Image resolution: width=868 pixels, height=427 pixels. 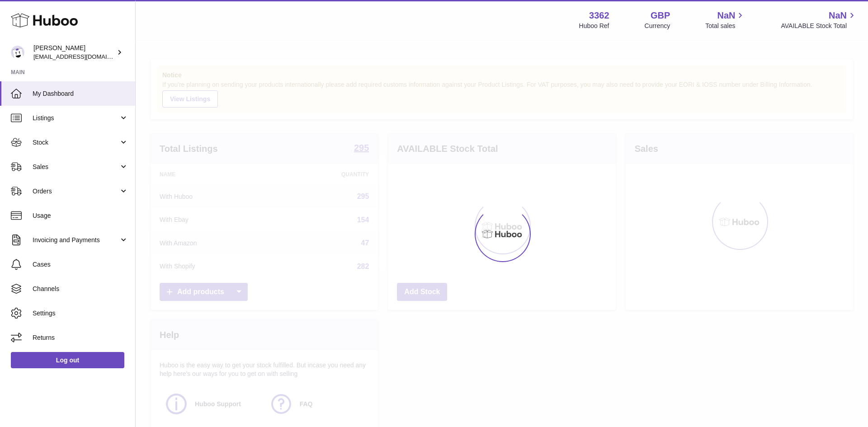 I want to click on span: AVAILABLE Stock Total, so click(x=818, y=26).